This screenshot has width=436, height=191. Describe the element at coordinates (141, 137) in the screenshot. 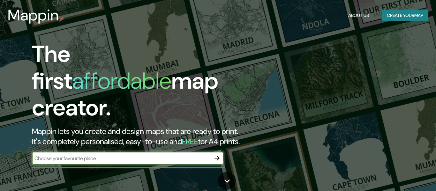

I see `h2: Mappin lets you create and design maps that are ready to print. It's completely personalised, eas...` at that location.